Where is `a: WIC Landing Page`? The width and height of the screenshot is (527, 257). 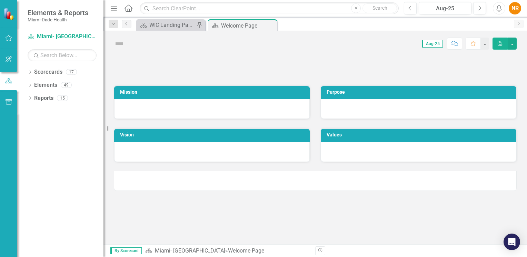
a: WIC Landing Page is located at coordinates (166, 25).